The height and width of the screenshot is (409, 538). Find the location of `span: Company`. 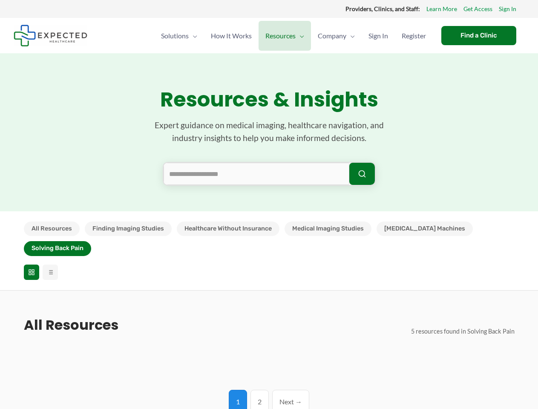

span: Company is located at coordinates (332, 36).